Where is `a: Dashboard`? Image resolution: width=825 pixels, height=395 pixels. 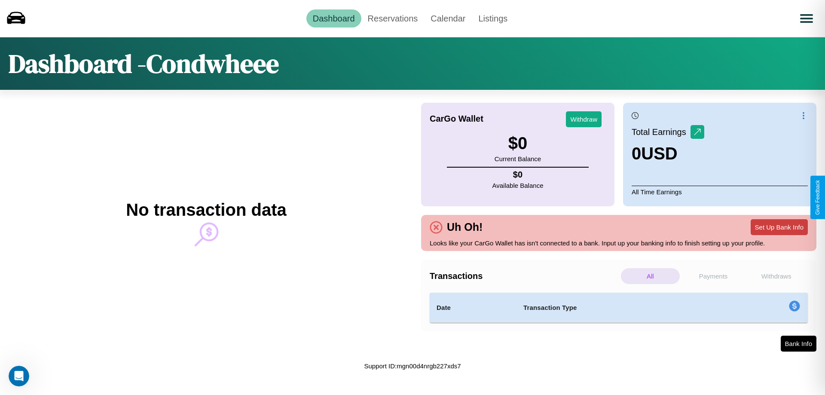
a: Dashboard is located at coordinates (334, 18).